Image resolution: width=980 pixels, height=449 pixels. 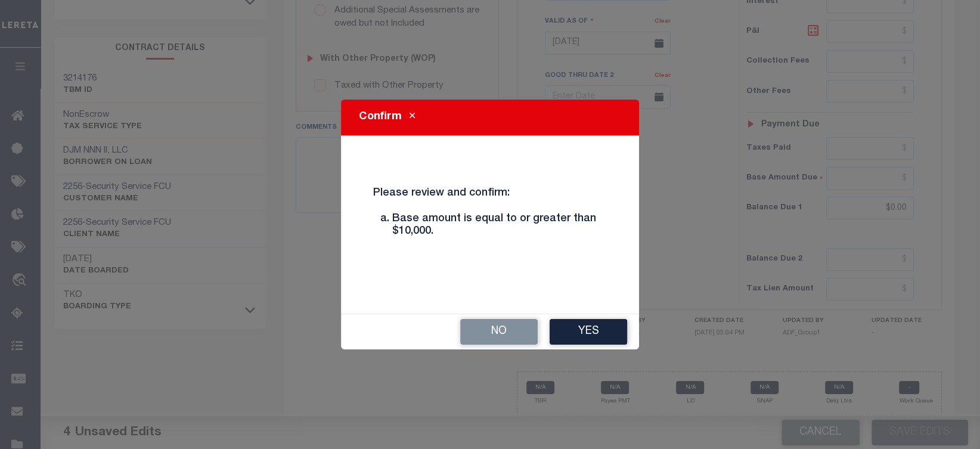 I want to click on button: Yes, so click(x=589, y=332).